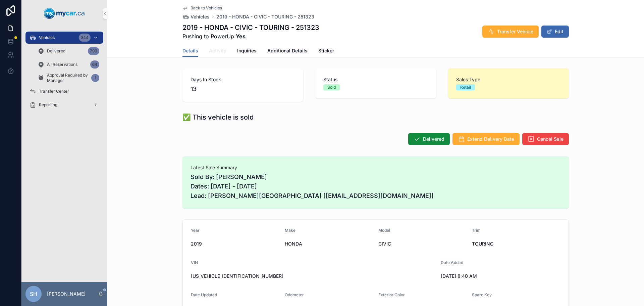 The height and width of the screenshot is (306, 644). I want to click on a: Delivered790, so click(69, 51).